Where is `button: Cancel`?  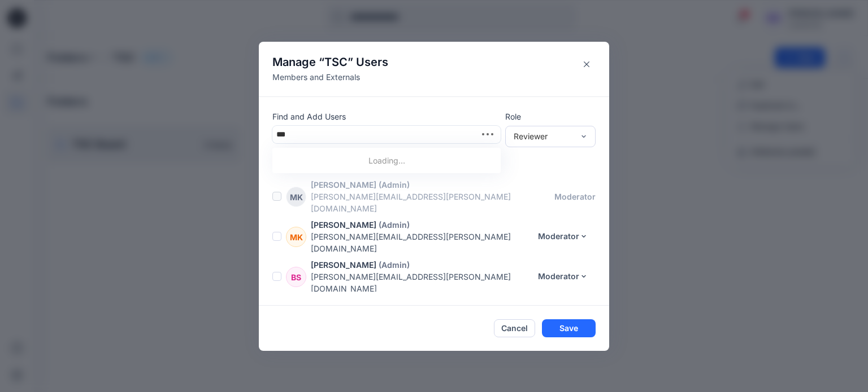
button: Cancel is located at coordinates (514, 328).